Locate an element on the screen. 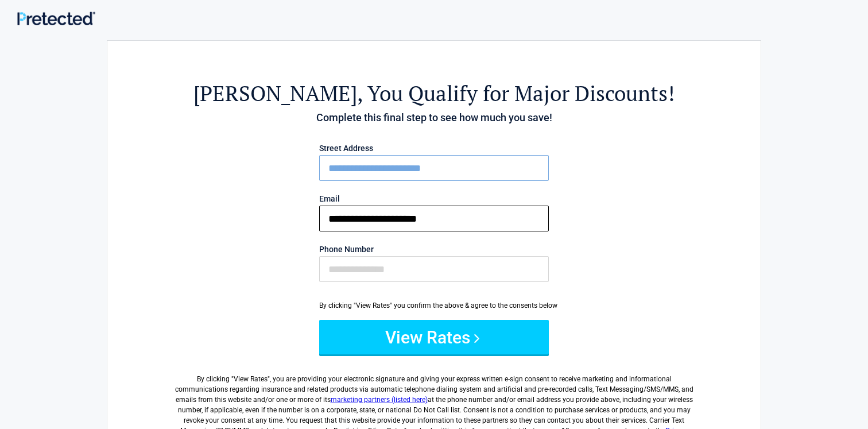 The width and height of the screenshot is (868, 429). h2: , You Qualify for Major Discounts! is located at coordinates (434, 93).